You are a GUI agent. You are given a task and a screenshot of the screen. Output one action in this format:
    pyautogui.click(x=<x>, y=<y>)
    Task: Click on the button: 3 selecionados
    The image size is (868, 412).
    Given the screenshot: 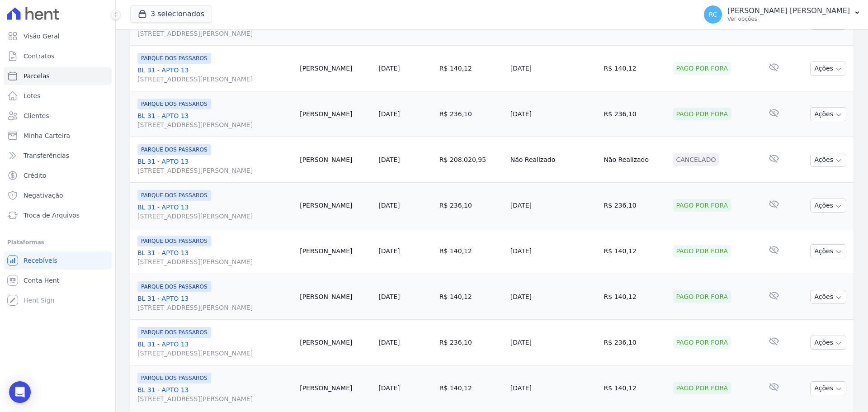 What is the action you would take?
    pyautogui.click(x=171, y=14)
    